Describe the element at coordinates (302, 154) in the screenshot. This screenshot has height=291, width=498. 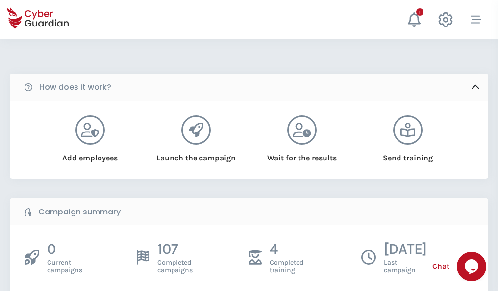
I see `div: Wait for the results` at that location.